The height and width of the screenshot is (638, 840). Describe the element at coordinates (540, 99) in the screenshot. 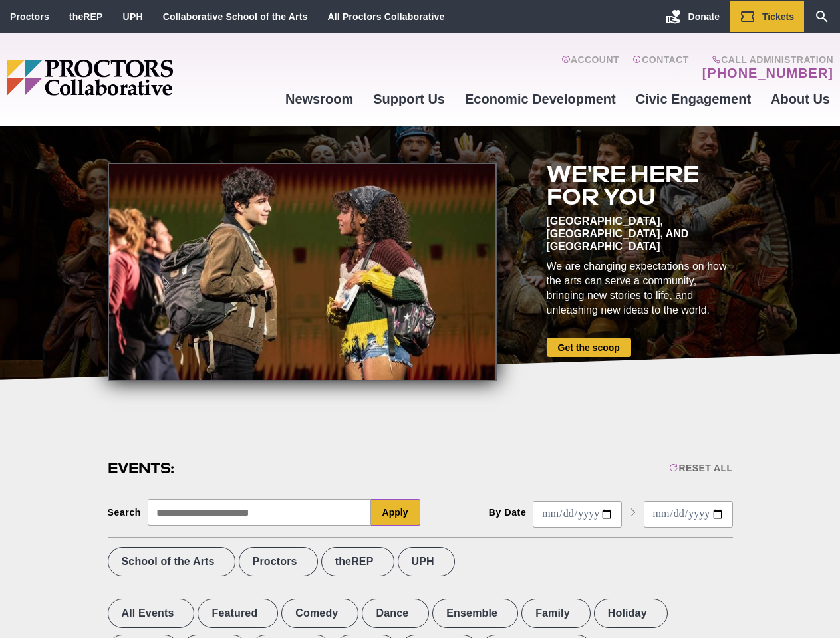

I see `a: Economic Development` at that location.